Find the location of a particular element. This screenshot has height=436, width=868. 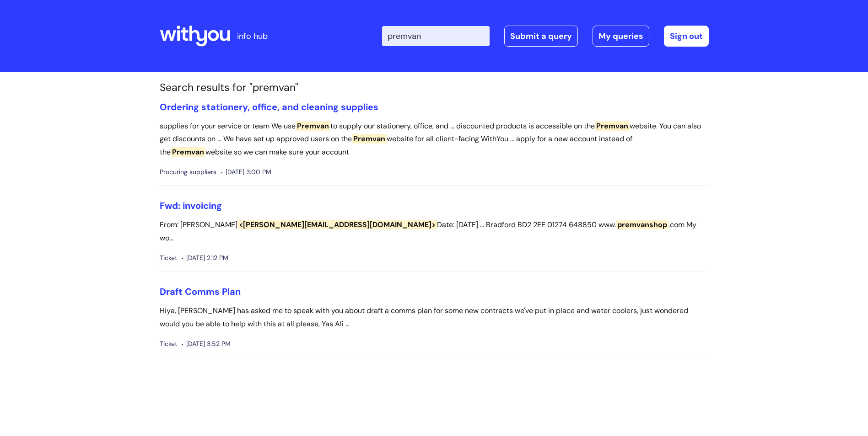

span: premvanshop is located at coordinates (642, 224).